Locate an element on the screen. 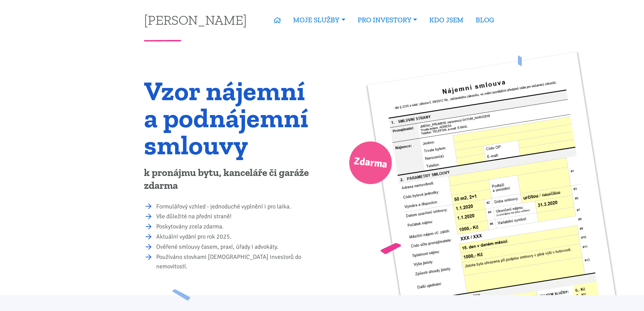 The height and width of the screenshot is (311, 644). span: Zdarma is located at coordinates (371, 163).